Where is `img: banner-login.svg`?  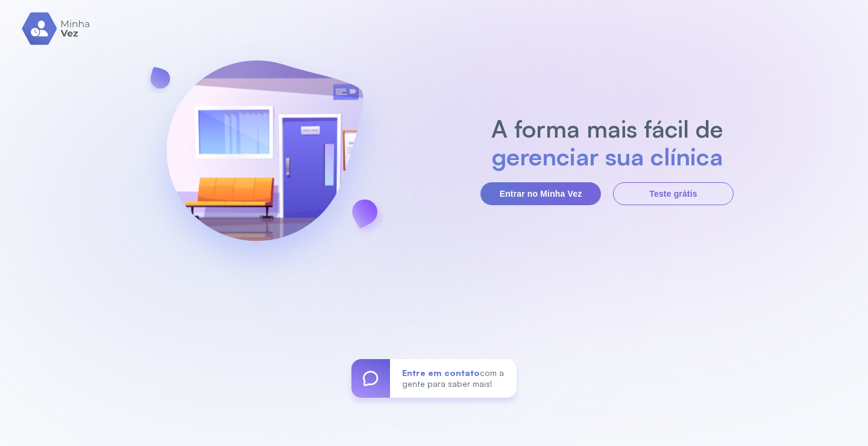 img: banner-login.svg is located at coordinates (265, 159).